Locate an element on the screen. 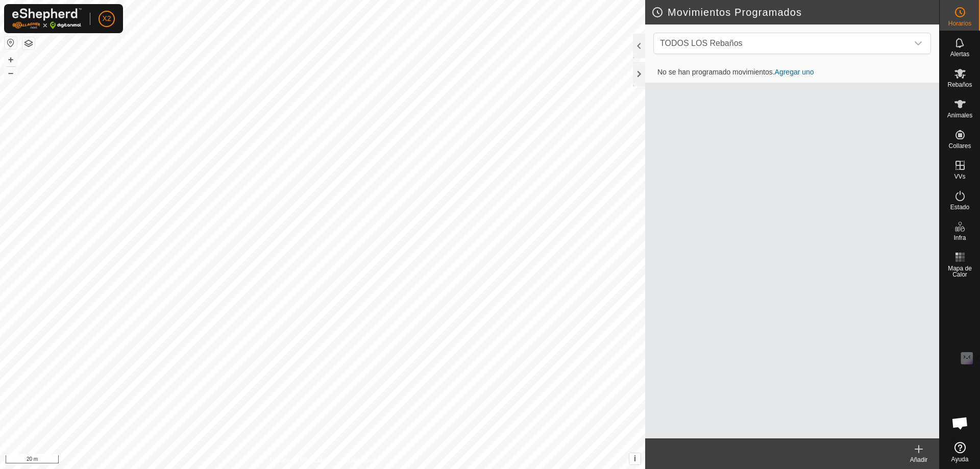 The width and height of the screenshot is (980, 469). h2: Movimientos Programados is located at coordinates (795, 13).